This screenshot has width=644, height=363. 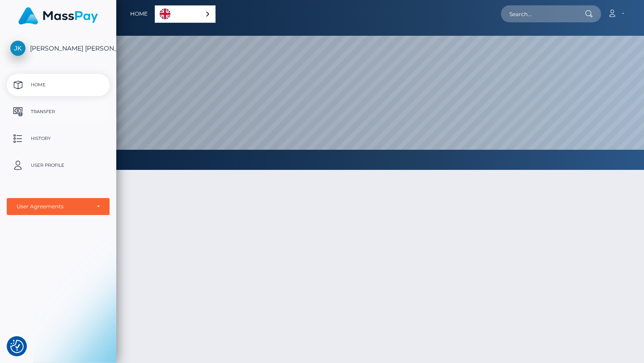 I want to click on p: Home, so click(x=58, y=85).